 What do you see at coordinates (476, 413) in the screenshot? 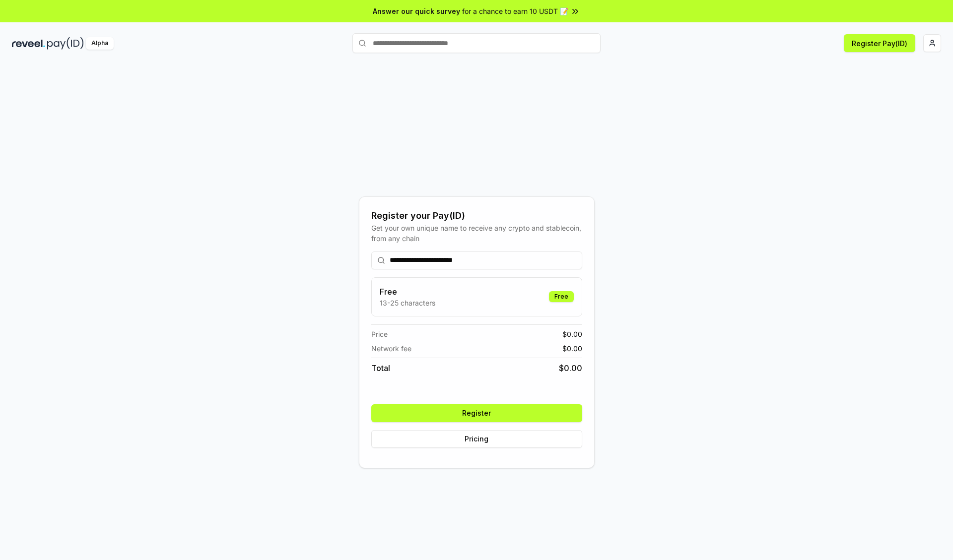
I see `button: Register` at bounding box center [476, 413].